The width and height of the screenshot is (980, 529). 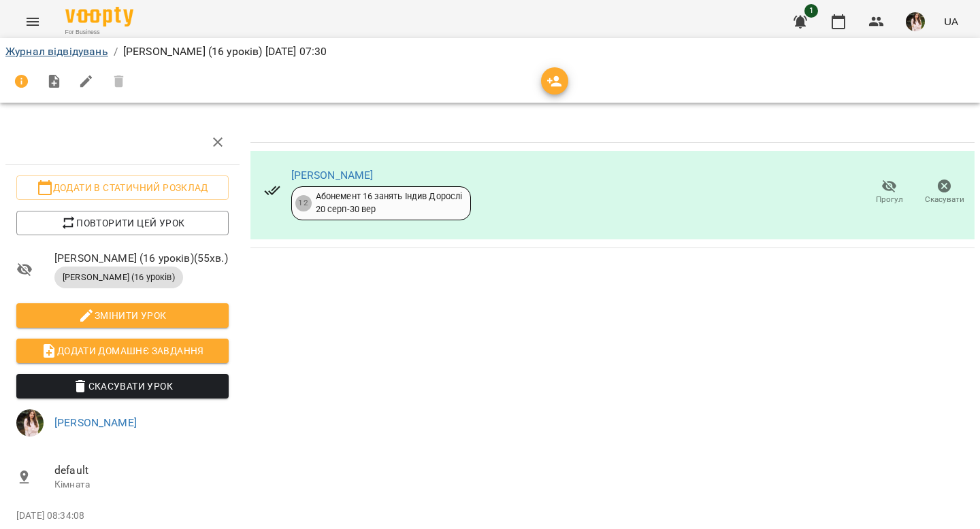 What do you see at coordinates (122, 351) in the screenshot?
I see `span: Додати домашнє завдання` at bounding box center [122, 351].